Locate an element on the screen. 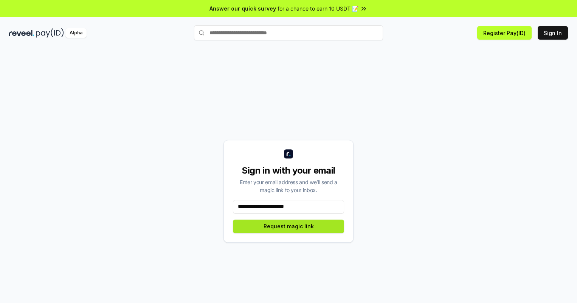  button: Register Pay(ID) is located at coordinates (504, 33).